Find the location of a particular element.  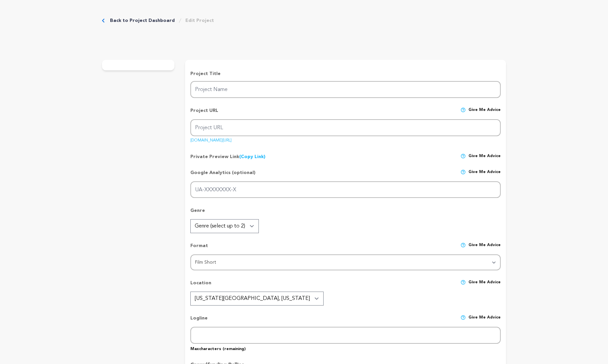

p: Private Preview Link is located at coordinates (228, 157).